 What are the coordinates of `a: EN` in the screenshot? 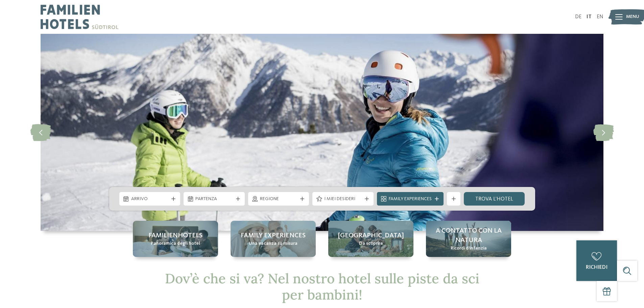 It's located at (600, 17).